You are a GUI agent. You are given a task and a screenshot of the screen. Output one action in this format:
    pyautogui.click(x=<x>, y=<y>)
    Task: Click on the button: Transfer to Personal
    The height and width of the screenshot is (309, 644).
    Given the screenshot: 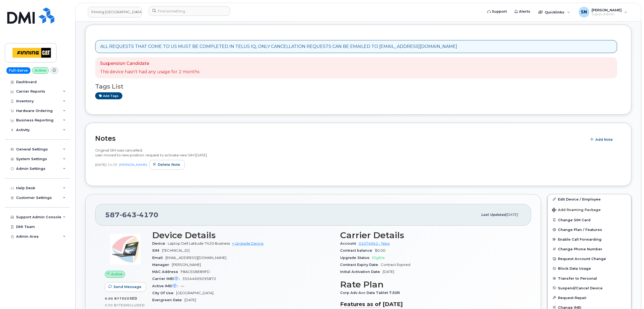 What is the action you would take?
    pyautogui.click(x=589, y=278)
    